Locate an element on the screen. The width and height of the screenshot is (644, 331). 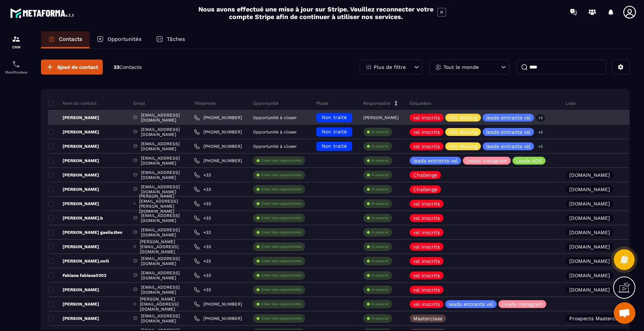
p: Planificateur is located at coordinates (16, 72).